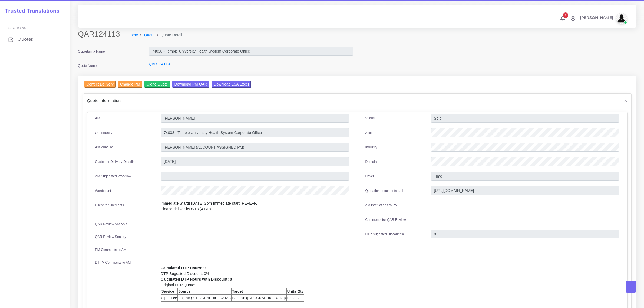 This screenshot has width=644, height=308. I want to click on label: Customer Delivery Deadline, so click(116, 162).